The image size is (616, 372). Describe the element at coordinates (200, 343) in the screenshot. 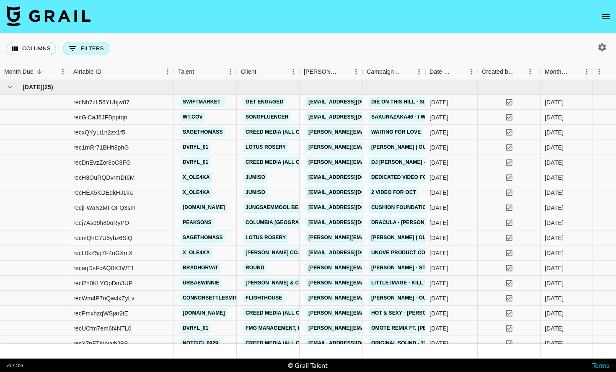

I see `a: notcici_0929` at that location.